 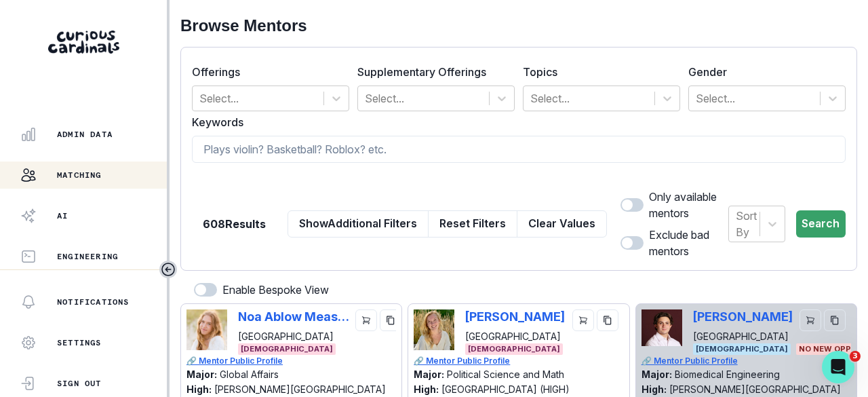 I want to click on p: Noa Ablow Measelle, so click(x=293, y=316).